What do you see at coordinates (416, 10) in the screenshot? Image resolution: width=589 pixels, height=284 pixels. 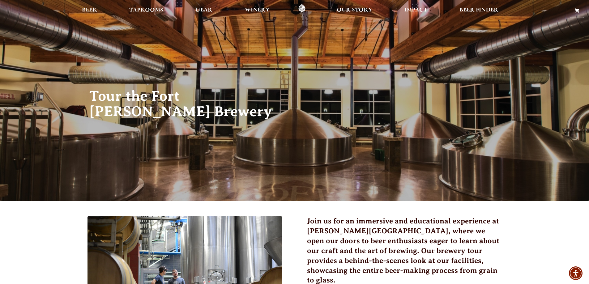 I see `span: Impact` at bounding box center [416, 10].